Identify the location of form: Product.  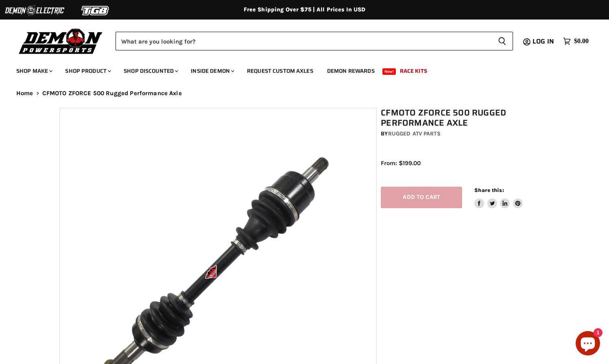
(314, 41).